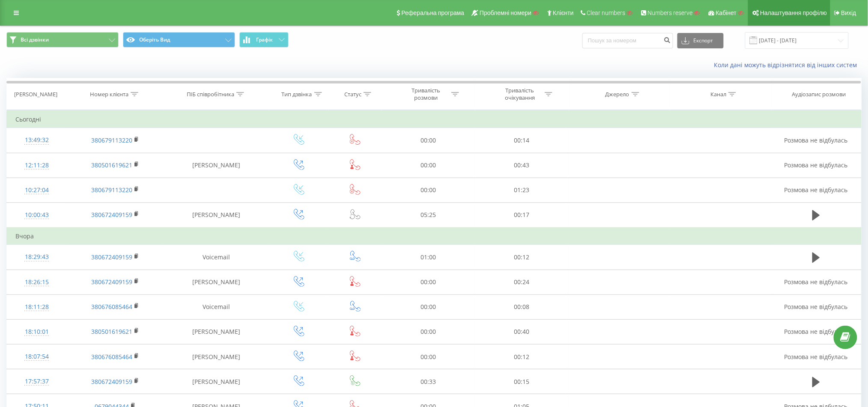 Image resolution: width=868 pixels, height=407 pixels. I want to click on div: 10:00:43, so click(37, 215).